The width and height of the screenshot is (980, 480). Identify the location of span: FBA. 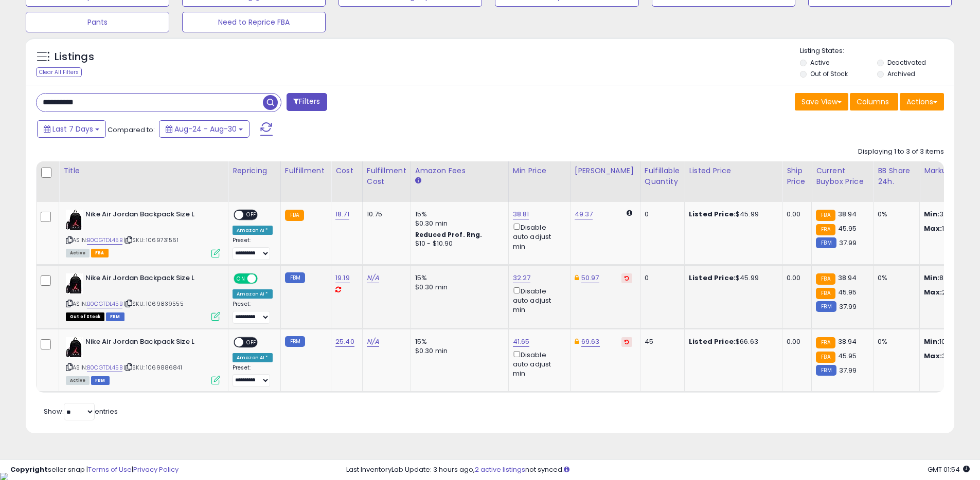
(100, 253).